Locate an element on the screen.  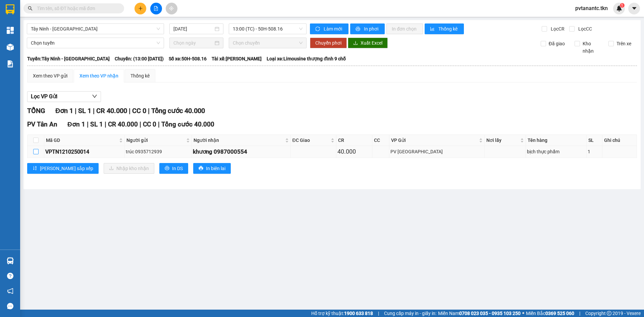
button: printerIn DS is located at coordinates (174, 168).